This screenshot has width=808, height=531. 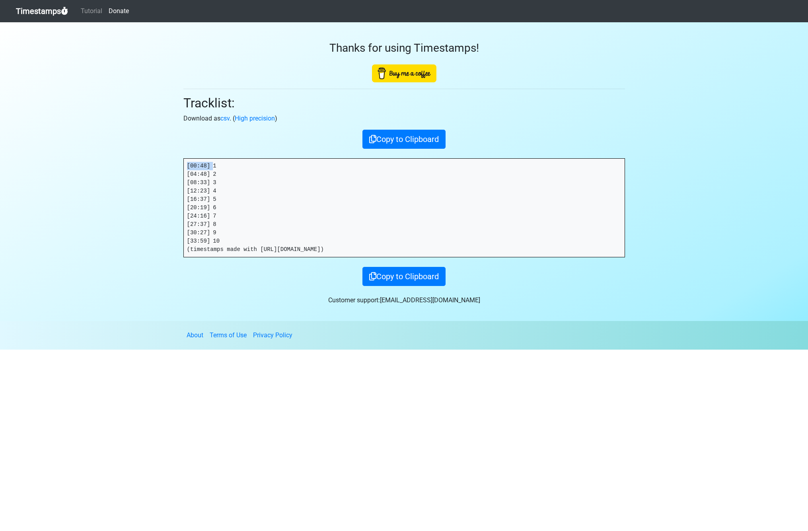 I want to click on pre: [00:48] 1 [04:48] 2 [08:33] 3 [12:23] 4 [16:37] 5 [20:19] 6 [24:16] 7 [27:37] 8 [30:27] 9 [33:59]..., so click(x=404, y=208).